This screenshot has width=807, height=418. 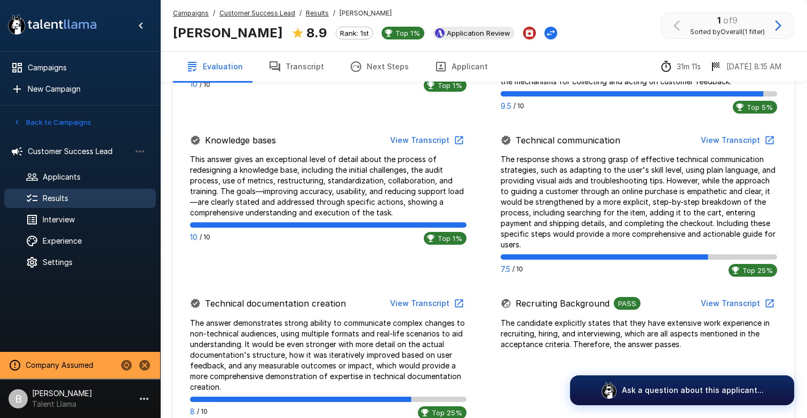 What do you see at coordinates (328, 355) in the screenshot?
I see `p: The answer demonstrates strong ability to communicate complex changes to non-technical audiences,...` at bounding box center [328, 355].